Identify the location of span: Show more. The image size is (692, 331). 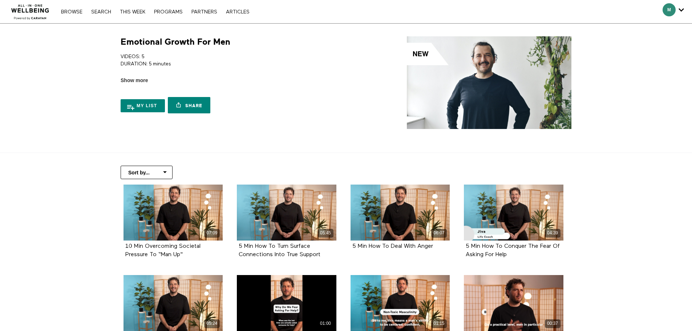
(134, 80).